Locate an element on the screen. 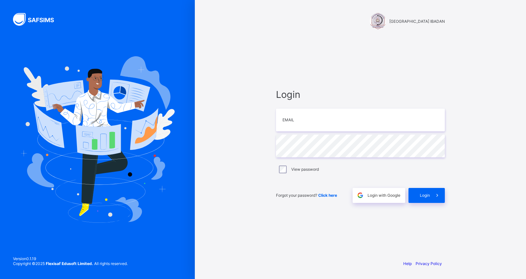  span: Version 0.1.19 is located at coordinates (70, 258).